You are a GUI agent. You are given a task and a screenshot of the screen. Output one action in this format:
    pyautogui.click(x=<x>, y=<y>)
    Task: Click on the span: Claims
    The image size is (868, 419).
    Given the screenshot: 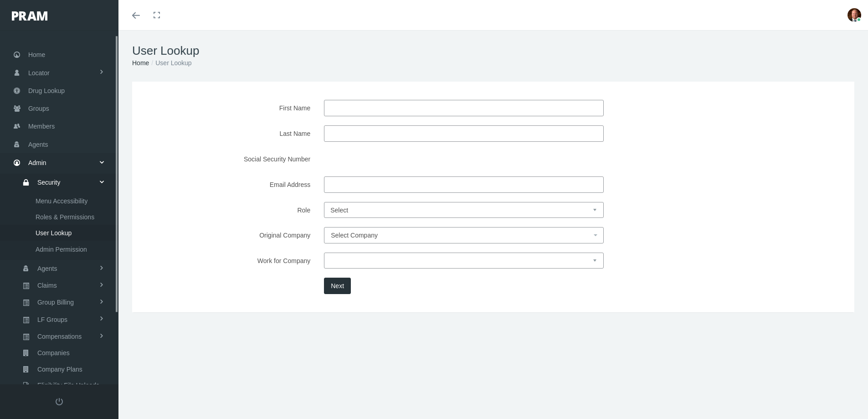 What is the action you would take?
    pyautogui.click(x=47, y=286)
    